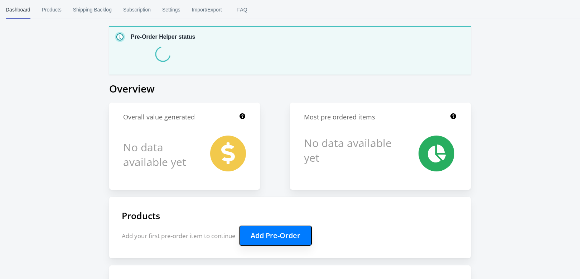 Image resolution: width=580 pixels, height=279 pixels. I want to click on p: Add your first pre-order item to continue, so click(290, 235).